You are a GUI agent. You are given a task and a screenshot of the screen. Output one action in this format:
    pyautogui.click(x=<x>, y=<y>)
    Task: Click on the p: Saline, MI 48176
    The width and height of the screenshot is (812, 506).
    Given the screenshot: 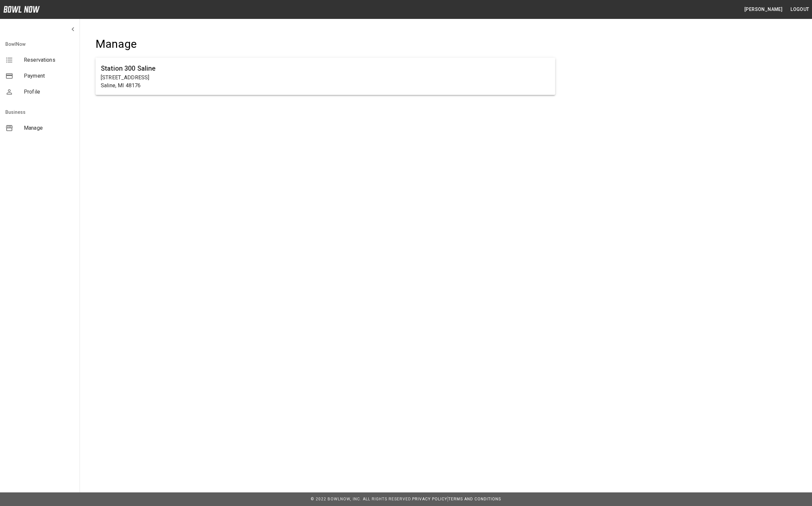 What is the action you would take?
    pyautogui.click(x=325, y=85)
    